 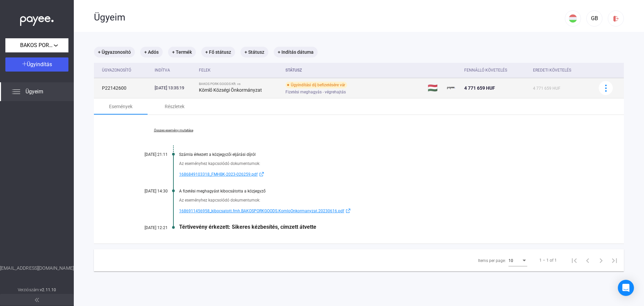 What do you see at coordinates (385, 155) in the screenshot?
I see `div: Számla érkezett a közjegyzői eljárási díjról` at bounding box center [385, 155].